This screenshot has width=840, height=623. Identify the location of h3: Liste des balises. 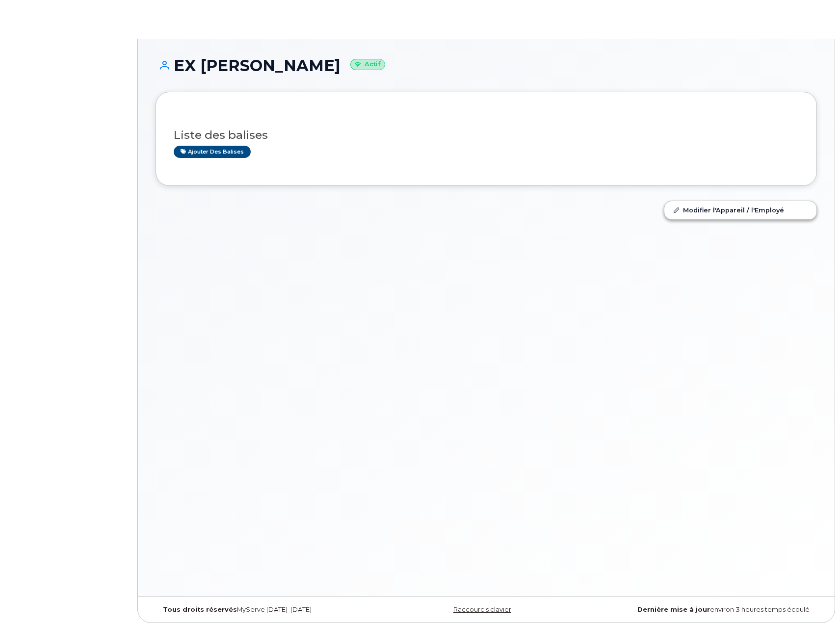
(487, 135).